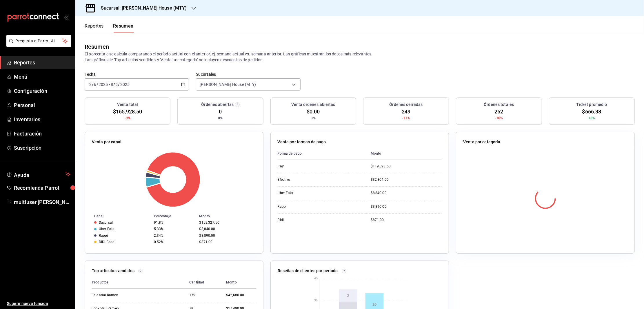 This screenshot has width=644, height=309. I want to click on p: Venta por formas de pago, so click(302, 142).